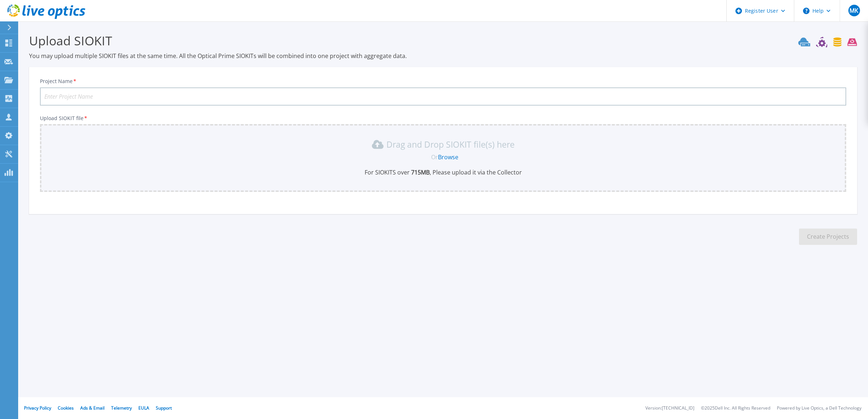  What do you see at coordinates (443, 40) in the screenshot?
I see `h3: Upload SIOKIT` at bounding box center [443, 40].